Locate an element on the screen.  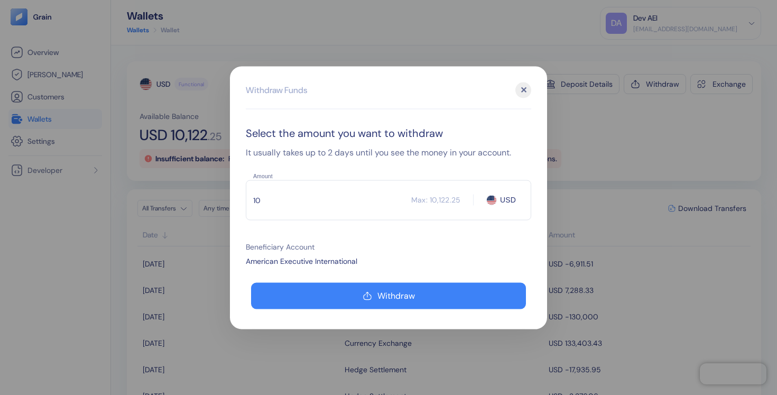
button: Withdraw is located at coordinates (388, 295).